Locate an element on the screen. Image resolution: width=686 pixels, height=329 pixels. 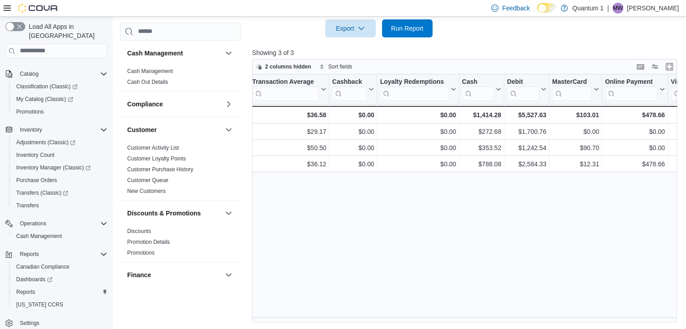
button: Finance is located at coordinates (174, 275).